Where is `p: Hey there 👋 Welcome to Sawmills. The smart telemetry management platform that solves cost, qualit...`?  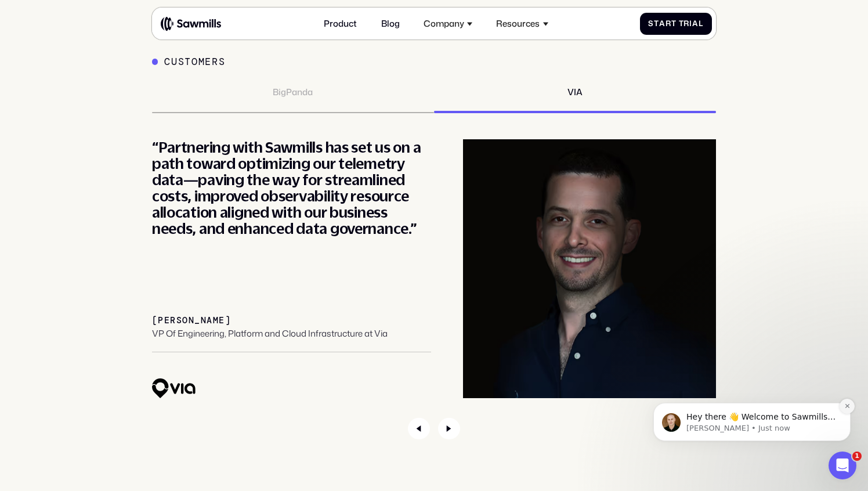 p: Hey there 👋 Welcome to Sawmills. The smart telemetry management platform that solves cost, qualit... is located at coordinates (125, 88).